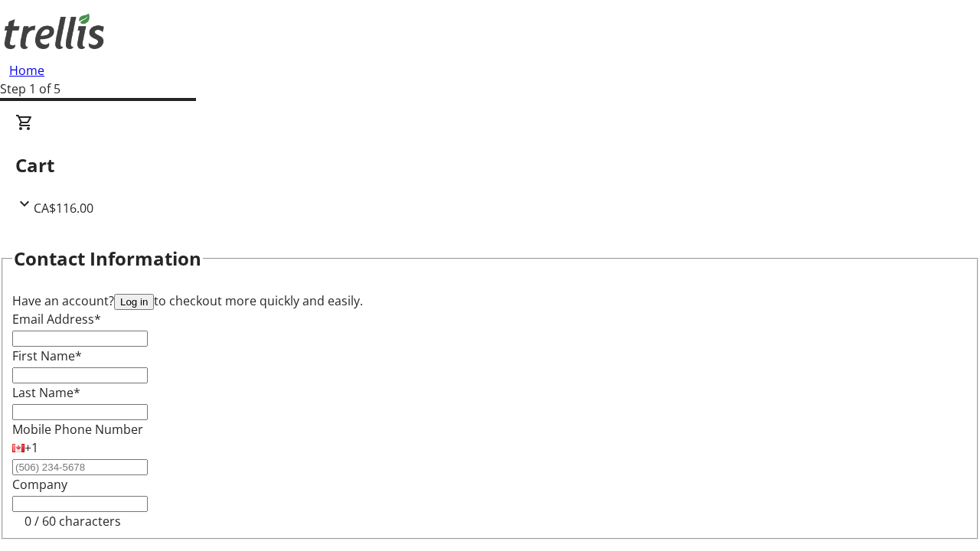  Describe the element at coordinates (80, 467) in the screenshot. I see `input: (506) 234-5678` at that location.